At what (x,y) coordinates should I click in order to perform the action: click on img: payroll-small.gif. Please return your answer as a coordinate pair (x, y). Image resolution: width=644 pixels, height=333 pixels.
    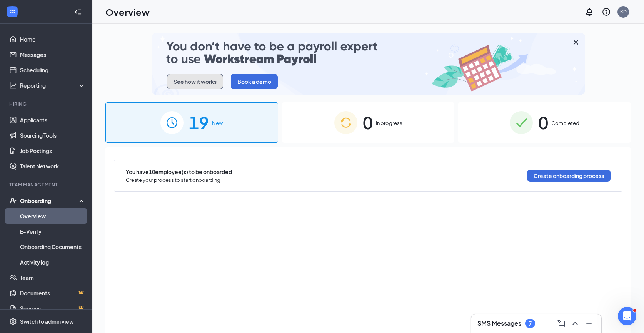
    Looking at the image, I should click on (369, 64).